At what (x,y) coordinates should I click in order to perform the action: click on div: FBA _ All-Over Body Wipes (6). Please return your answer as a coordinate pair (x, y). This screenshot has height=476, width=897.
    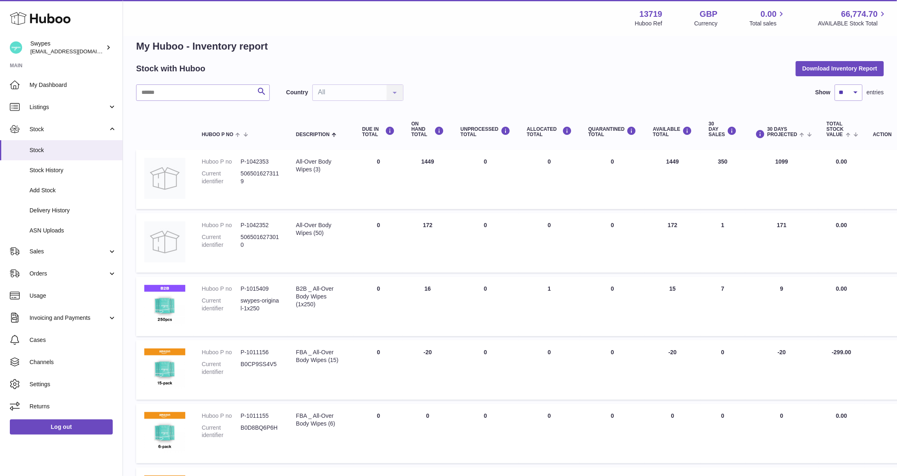
    Looking at the image, I should click on (321, 420).